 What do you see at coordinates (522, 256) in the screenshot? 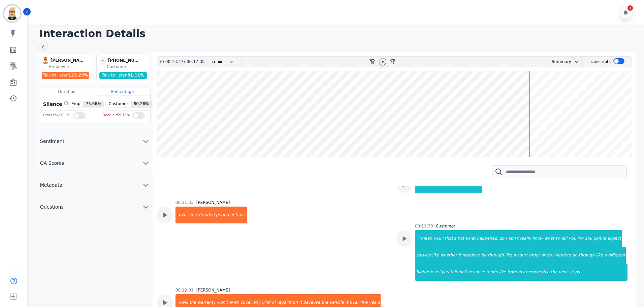
I see `div: court` at bounding box center [522, 256].